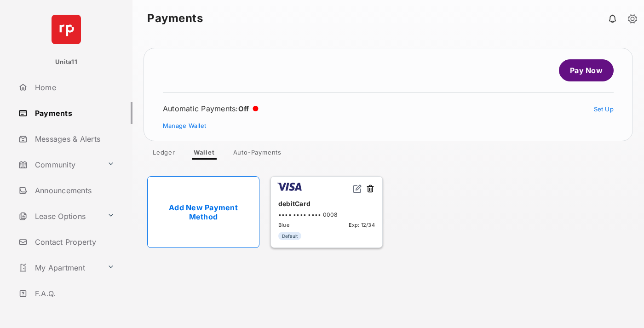  Describe the element at coordinates (358, 189) in the screenshot. I see `img: svg+xml;base64,PHN2ZyB2aWV3Qm94PSIwIDAgMjQgMjQiIHdpZHRoPSIxNiIgaGVpZ2h0PSIxNiIgZmlsbD0ibm9uZSIgeG...` at that location.